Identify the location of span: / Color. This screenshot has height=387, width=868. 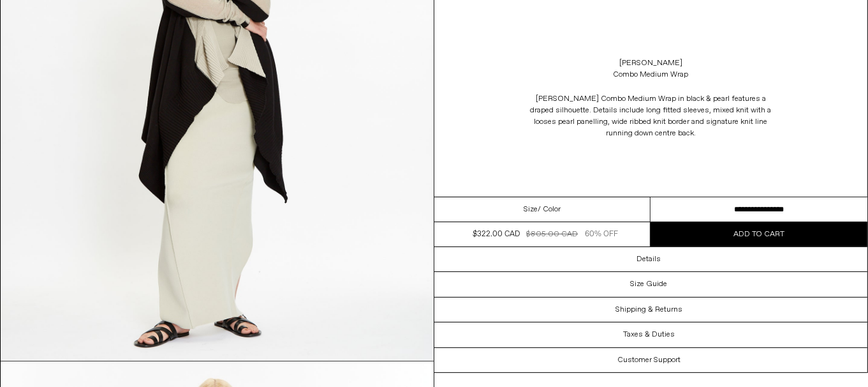
(549, 209).